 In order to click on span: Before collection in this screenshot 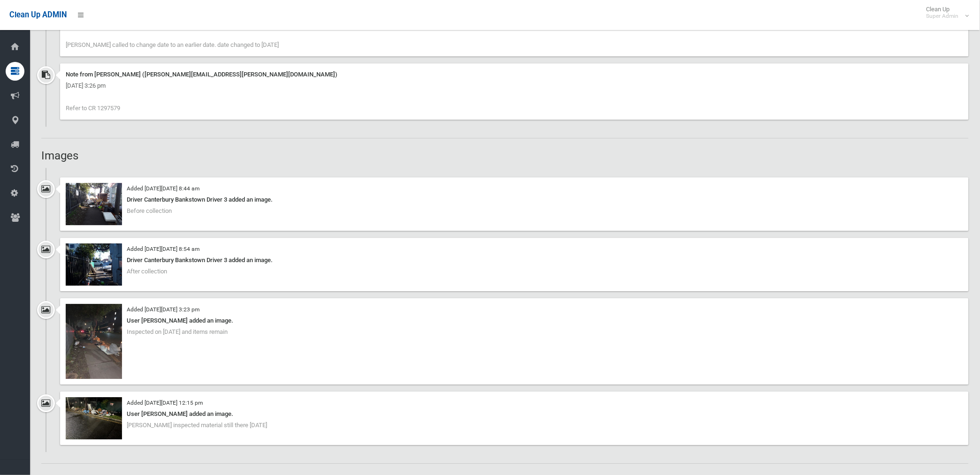, I will do `click(149, 211)`.